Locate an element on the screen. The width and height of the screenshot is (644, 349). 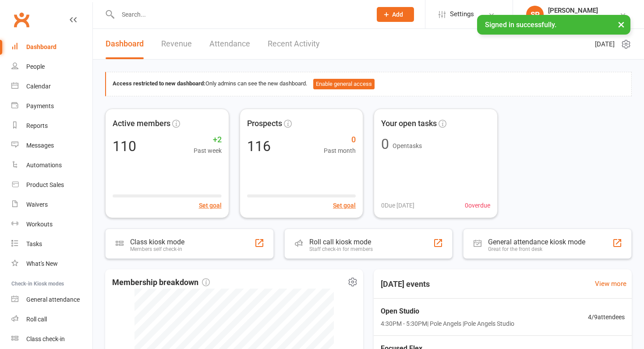
div: People is located at coordinates (35, 67).